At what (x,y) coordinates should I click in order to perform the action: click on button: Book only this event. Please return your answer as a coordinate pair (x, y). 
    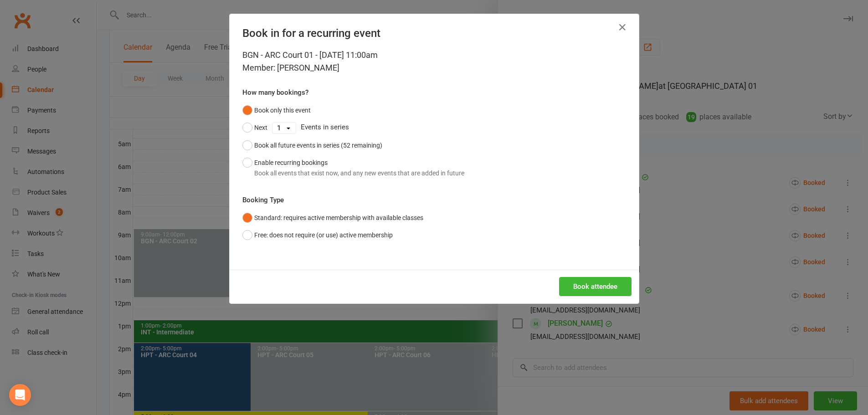
    Looking at the image, I should click on (277, 110).